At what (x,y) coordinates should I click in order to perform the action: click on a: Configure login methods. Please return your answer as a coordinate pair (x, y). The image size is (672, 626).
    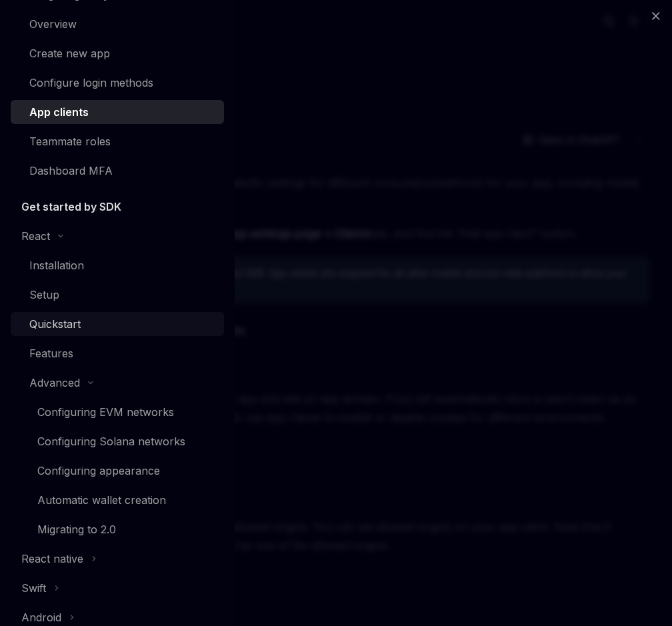
    Looking at the image, I should click on (117, 83).